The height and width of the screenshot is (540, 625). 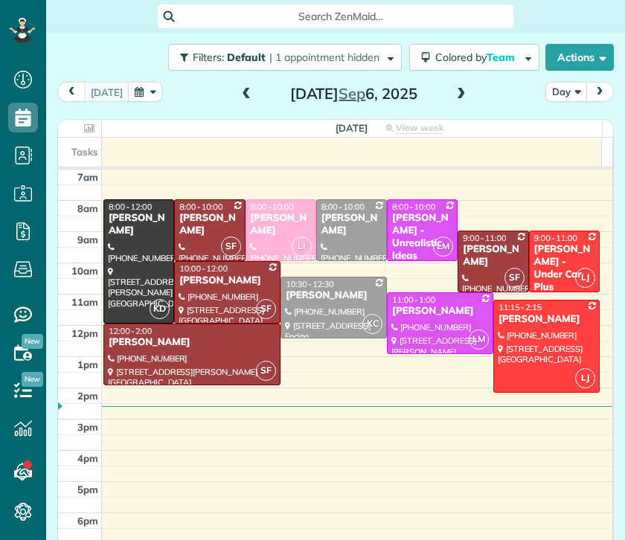 I want to click on span: 8am, so click(x=88, y=208).